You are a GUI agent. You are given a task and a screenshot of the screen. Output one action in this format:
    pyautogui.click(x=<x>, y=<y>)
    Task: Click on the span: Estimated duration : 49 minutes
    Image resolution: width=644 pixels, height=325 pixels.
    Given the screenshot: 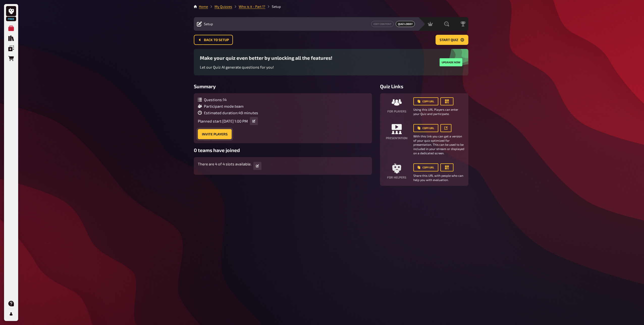 What is the action you would take?
    pyautogui.click(x=231, y=112)
    